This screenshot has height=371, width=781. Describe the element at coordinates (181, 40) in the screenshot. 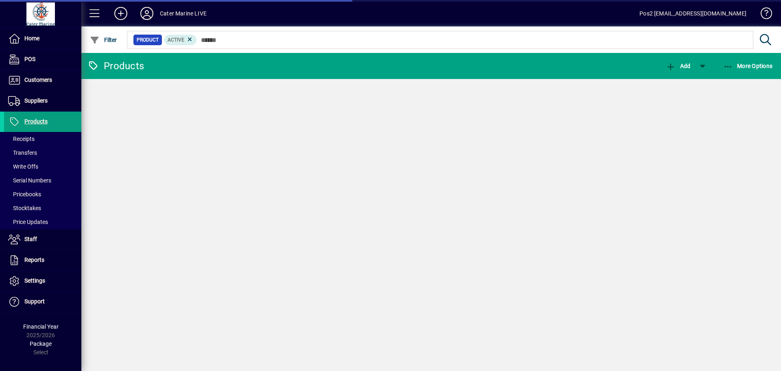

I see `mat-chip: Activation Status: Active` at that location.